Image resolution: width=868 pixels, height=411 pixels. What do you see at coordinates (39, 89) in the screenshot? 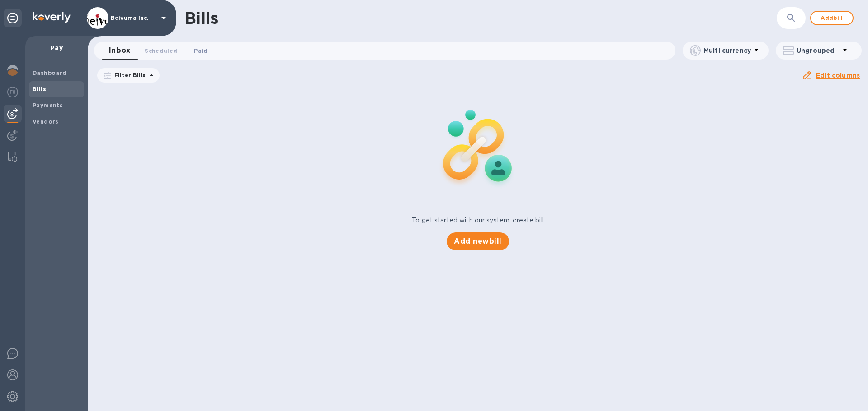
I see `b: Bills` at bounding box center [39, 89].